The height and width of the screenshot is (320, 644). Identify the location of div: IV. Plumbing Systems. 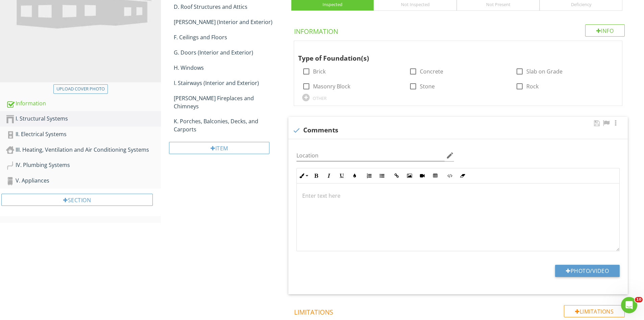
(84, 165).